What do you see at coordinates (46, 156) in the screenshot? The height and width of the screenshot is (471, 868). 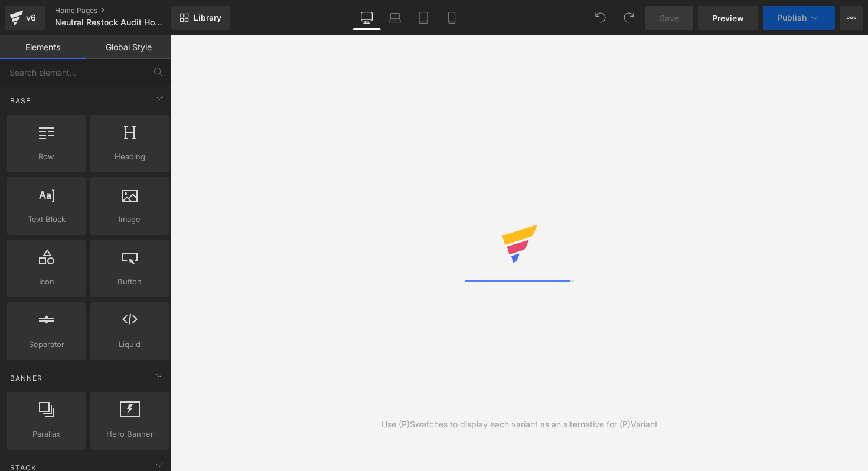 I see `span: Row` at bounding box center [46, 156].